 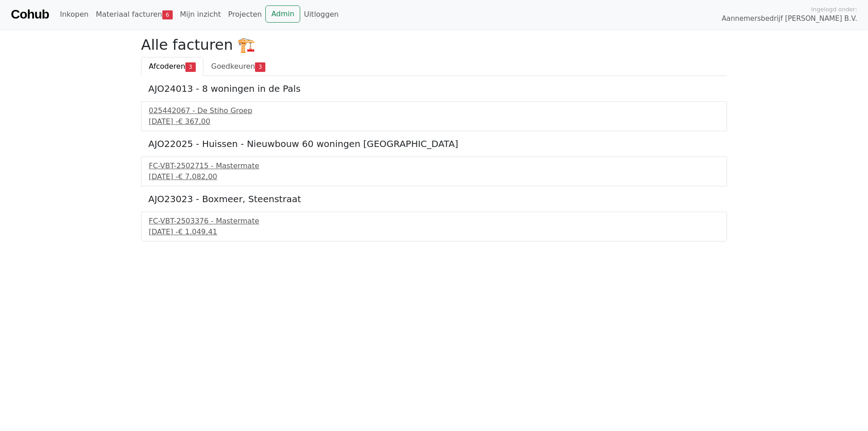 What do you see at coordinates (321, 14) in the screenshot?
I see `a: Uitloggen` at bounding box center [321, 14].